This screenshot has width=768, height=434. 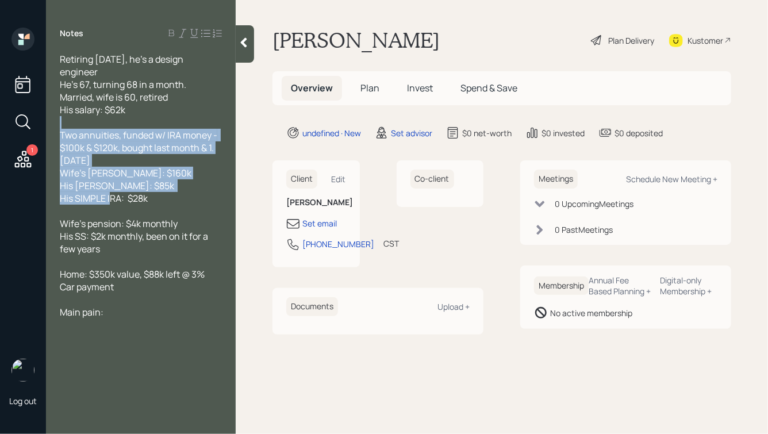 I want to click on label: Notes, so click(x=71, y=33).